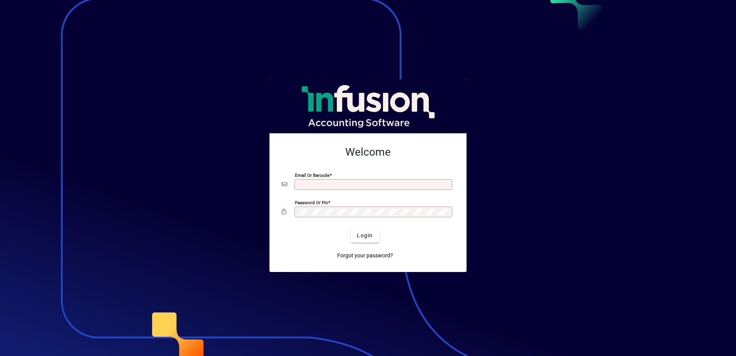 This screenshot has width=736, height=356. I want to click on span: Forgot your password?, so click(365, 255).